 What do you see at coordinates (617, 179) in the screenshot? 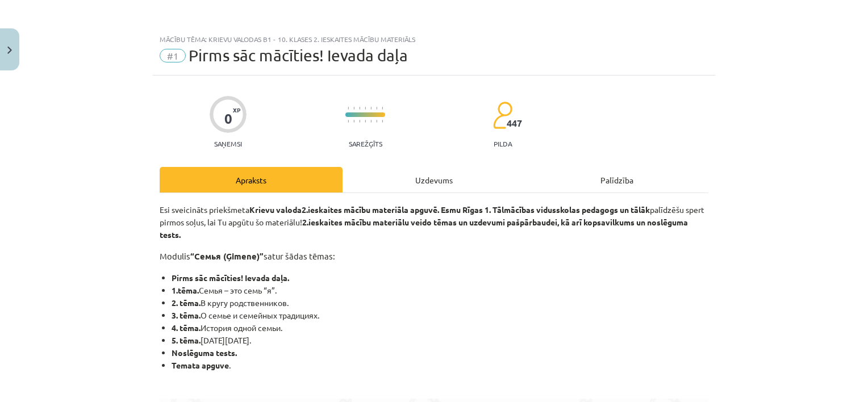
I see `div: Palīdzība` at bounding box center [617, 179].